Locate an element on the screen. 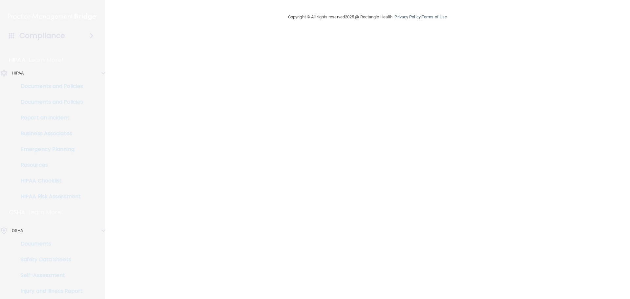 This screenshot has width=630, height=299. p: Resources is located at coordinates (49, 165).